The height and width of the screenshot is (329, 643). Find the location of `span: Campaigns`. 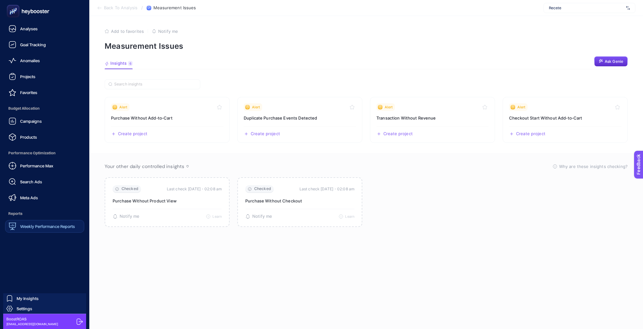

span: Campaigns is located at coordinates (31, 121).